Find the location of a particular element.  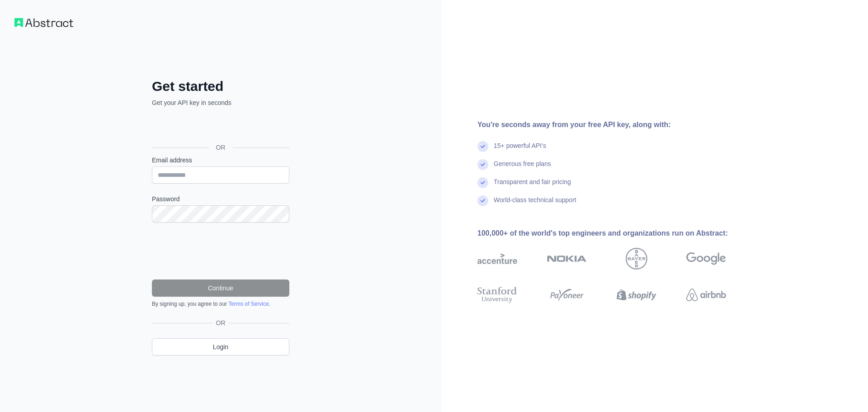

label: Email address is located at coordinates (221, 160).